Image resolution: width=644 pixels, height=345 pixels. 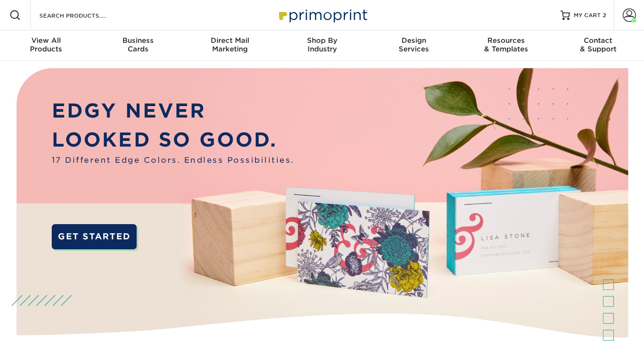 I want to click on a: BusinessCards, so click(x=138, y=45).